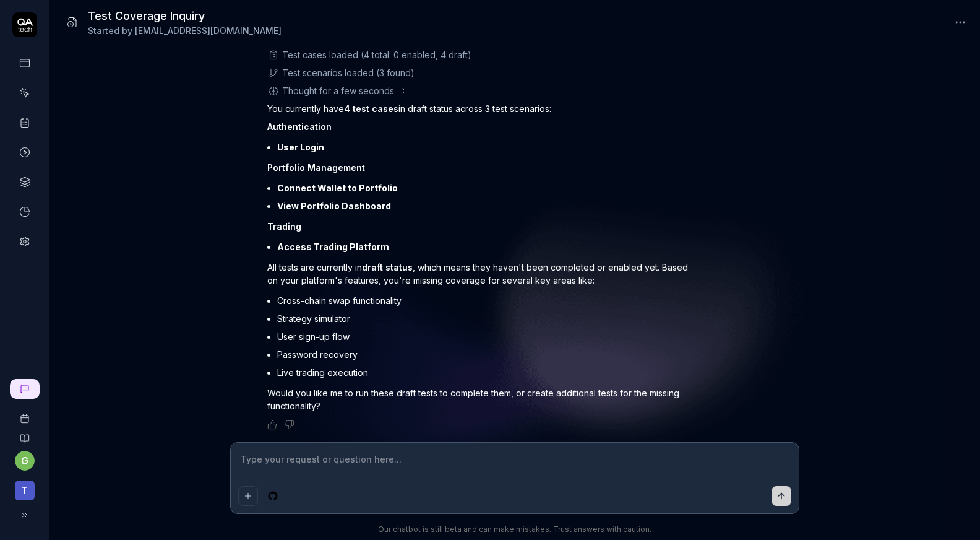 This screenshot has height=540, width=980. Describe the element at coordinates (333, 247) in the screenshot. I see `a: Access Trading Platform` at that location.